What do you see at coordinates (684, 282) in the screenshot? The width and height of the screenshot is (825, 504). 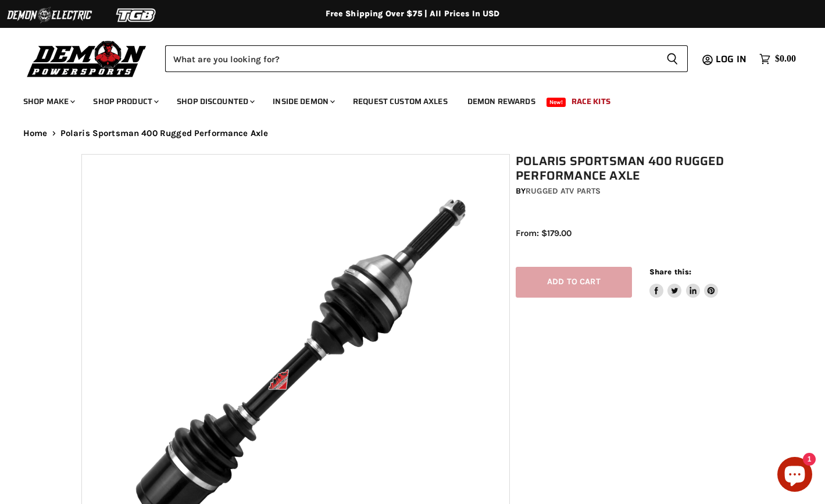 I see `aside: Share this:` at bounding box center [684, 282].